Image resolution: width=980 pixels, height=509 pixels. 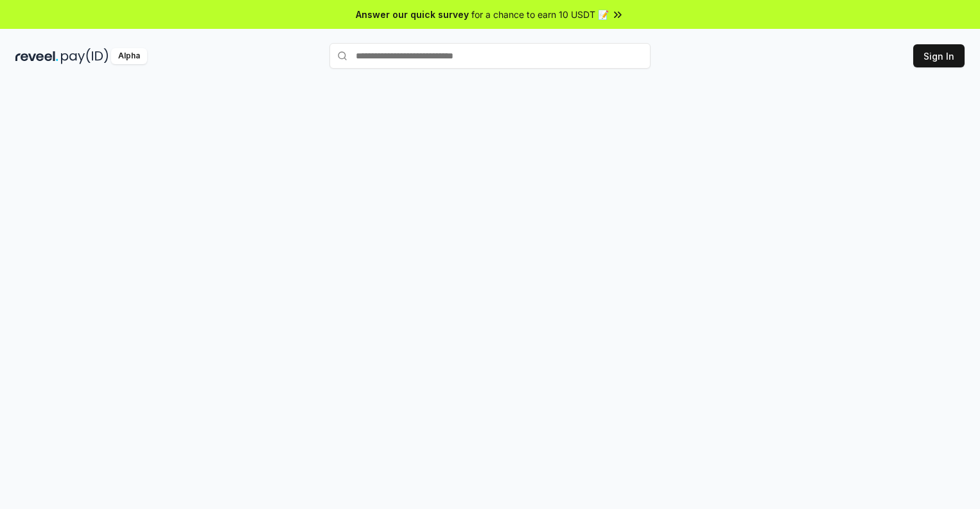 What do you see at coordinates (84, 56) in the screenshot?
I see `img: pay_id` at bounding box center [84, 56].